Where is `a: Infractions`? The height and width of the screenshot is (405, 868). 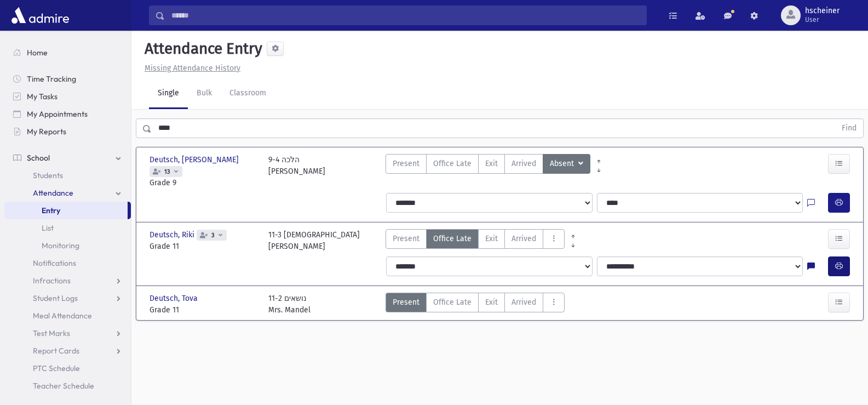
a: Infractions is located at coordinates (67, 281).